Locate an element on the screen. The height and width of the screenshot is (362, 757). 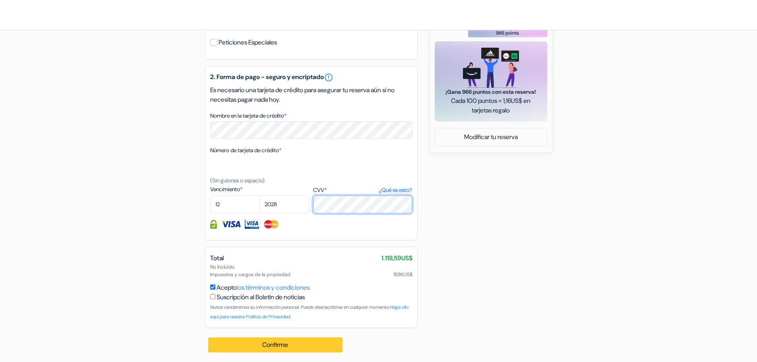
img: Visa is located at coordinates (231, 224).